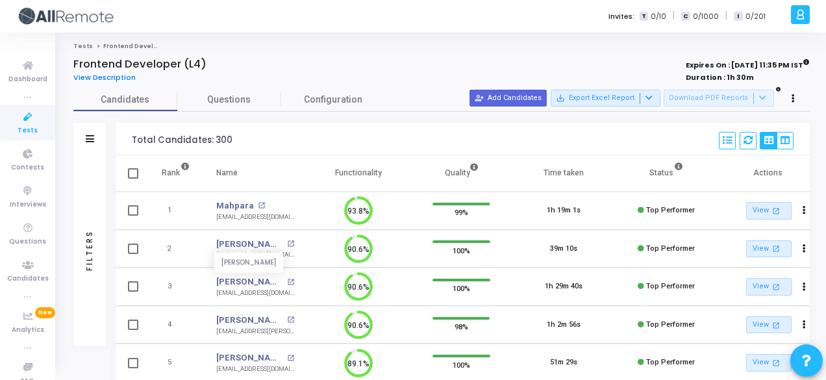 The image size is (826, 380). I want to click on span: Frontend Developer (L4), so click(143, 46).